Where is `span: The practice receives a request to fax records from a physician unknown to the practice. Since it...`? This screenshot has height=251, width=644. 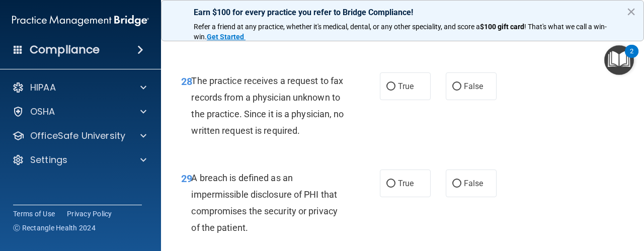 span: The practice receives a request to fax records from a physician unknown to the practice. Since it... is located at coordinates (267, 106).